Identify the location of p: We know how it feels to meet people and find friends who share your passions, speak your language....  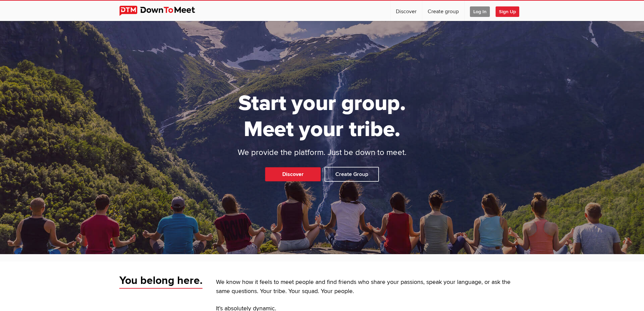
(371, 287).